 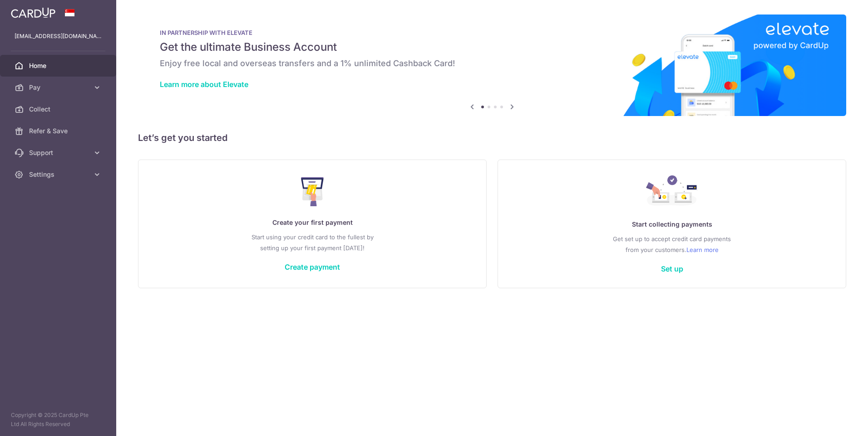 What do you see at coordinates (204, 84) in the screenshot?
I see `a: Learn more about Elevate` at bounding box center [204, 84].